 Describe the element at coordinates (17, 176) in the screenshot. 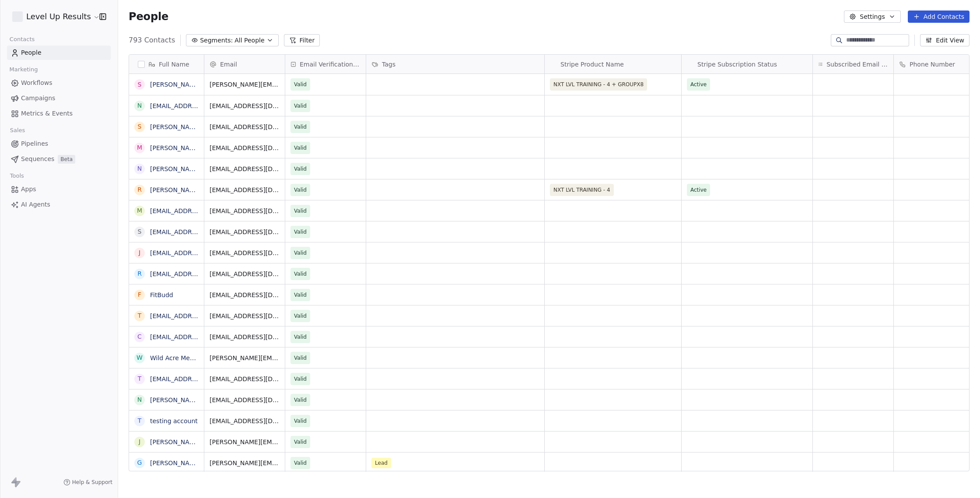

I see `span: Tools` at that location.